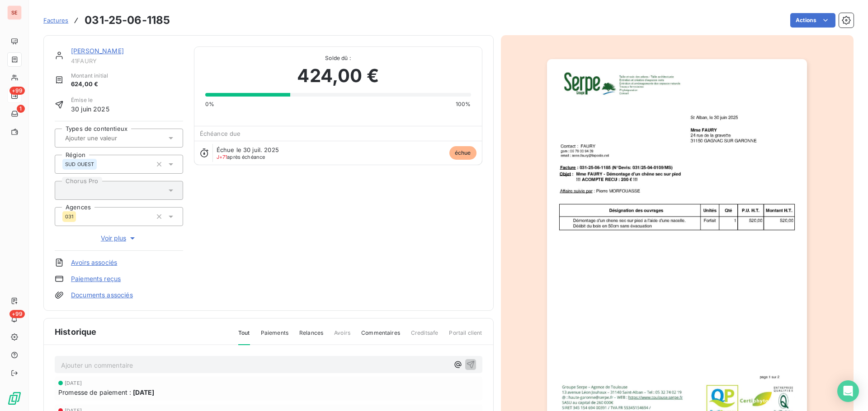 The image size is (868, 411). I want to click on span: 100%, so click(463, 104).